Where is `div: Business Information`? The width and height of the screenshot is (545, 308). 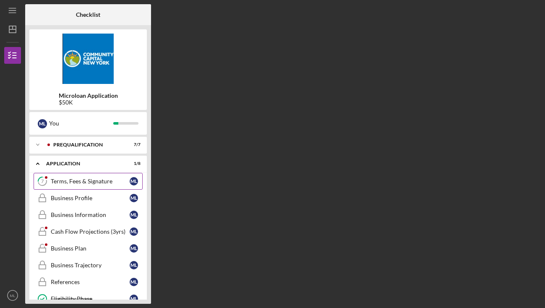
div: Business Information is located at coordinates (90, 215).